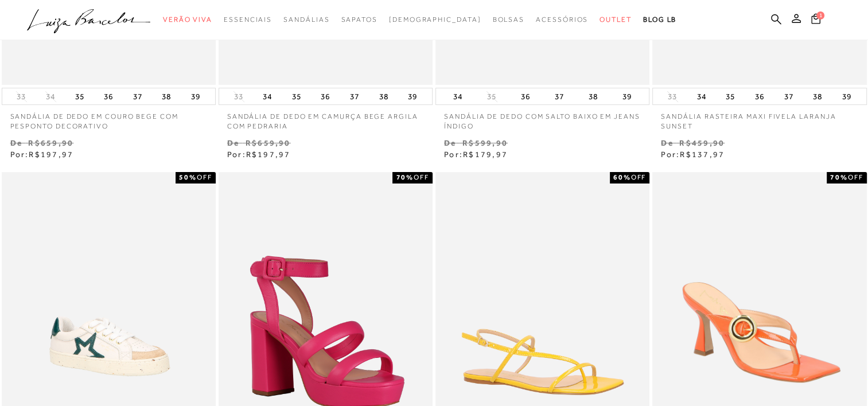 The width and height of the screenshot is (868, 406). Describe the element at coordinates (820, 16) in the screenshot. I see `span: 1` at that location.